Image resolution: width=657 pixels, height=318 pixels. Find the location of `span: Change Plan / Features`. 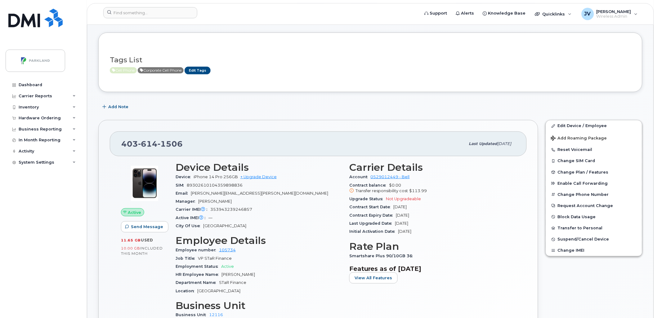

span: Change Plan / Features is located at coordinates (583, 172).